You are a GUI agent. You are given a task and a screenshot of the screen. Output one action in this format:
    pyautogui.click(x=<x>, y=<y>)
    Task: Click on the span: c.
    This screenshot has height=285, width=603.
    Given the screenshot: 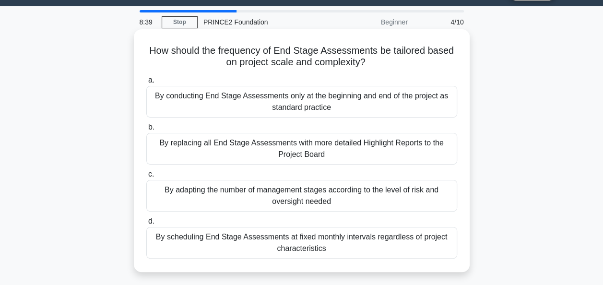 What is the action you would take?
    pyautogui.click(x=151, y=174)
    